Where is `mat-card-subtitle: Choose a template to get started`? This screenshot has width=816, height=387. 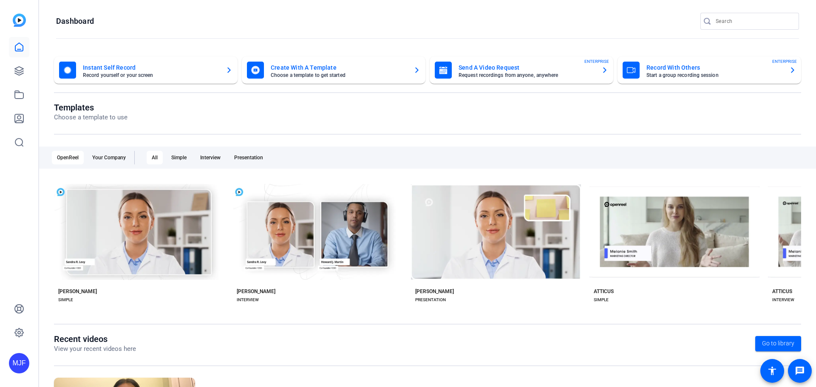 mat-card-subtitle: Choose a template to get started is located at coordinates (339, 75).